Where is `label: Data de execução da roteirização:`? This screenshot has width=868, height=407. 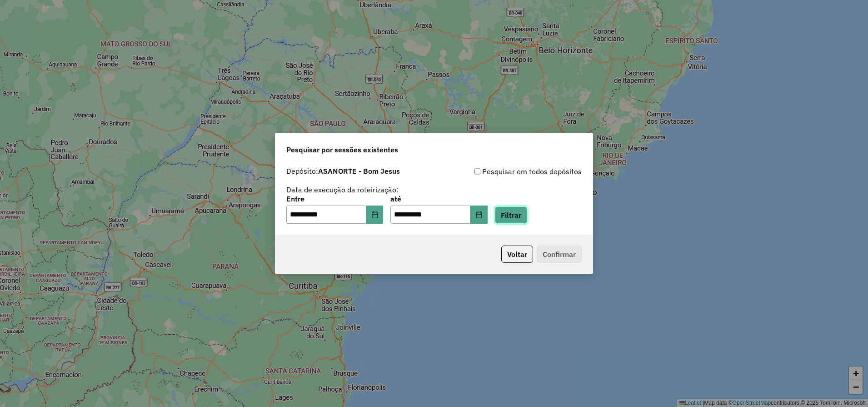 label: Data de execução da roteirização: is located at coordinates (342, 189).